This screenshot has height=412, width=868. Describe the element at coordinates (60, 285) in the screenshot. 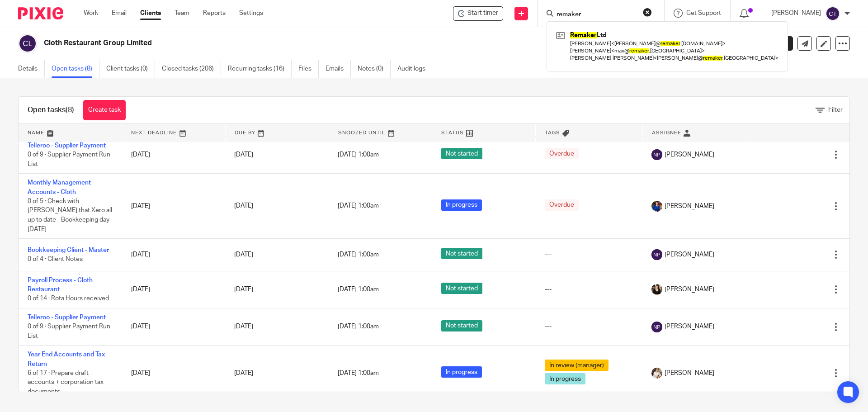

I see `a: Payroll Process - Cloth Restaurant` at that location.